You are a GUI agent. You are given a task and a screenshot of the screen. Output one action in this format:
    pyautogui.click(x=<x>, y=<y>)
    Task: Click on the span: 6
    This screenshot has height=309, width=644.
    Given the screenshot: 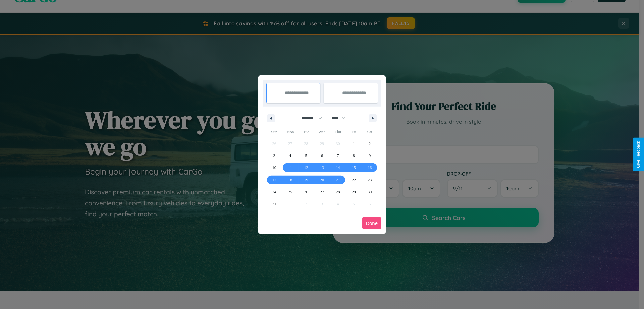 What is the action you would take?
    pyautogui.click(x=322, y=156)
    